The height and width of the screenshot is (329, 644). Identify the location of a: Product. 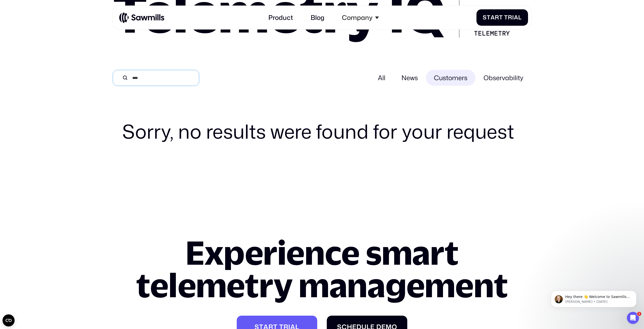
(281, 17).